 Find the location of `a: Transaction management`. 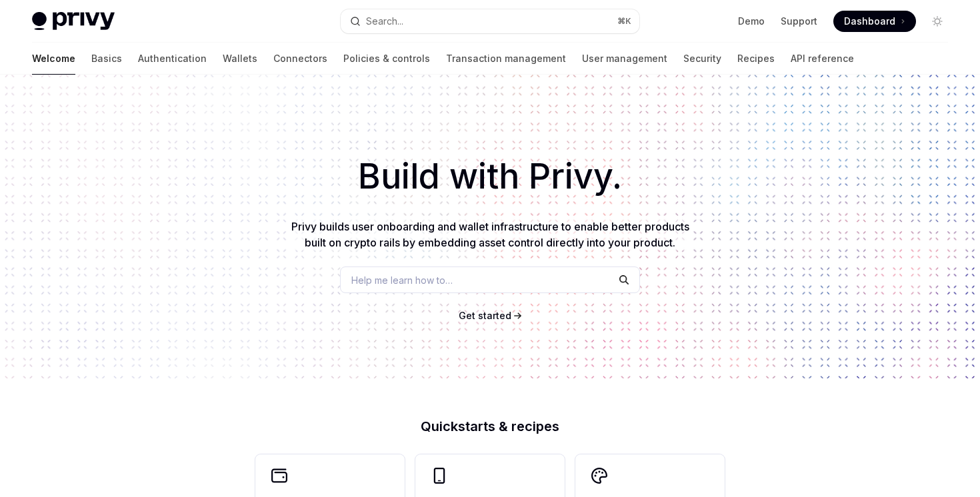

a: Transaction management is located at coordinates (506, 59).